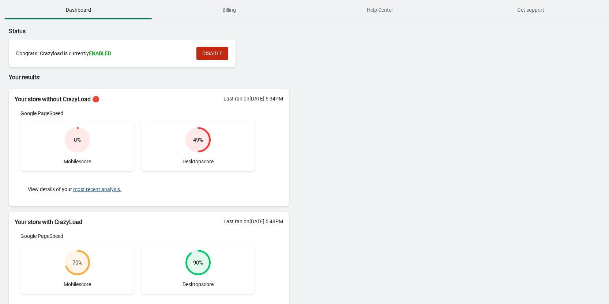 The width and height of the screenshot is (609, 304). What do you see at coordinates (198, 140) in the screenshot?
I see `div: 49 %` at bounding box center [198, 140].